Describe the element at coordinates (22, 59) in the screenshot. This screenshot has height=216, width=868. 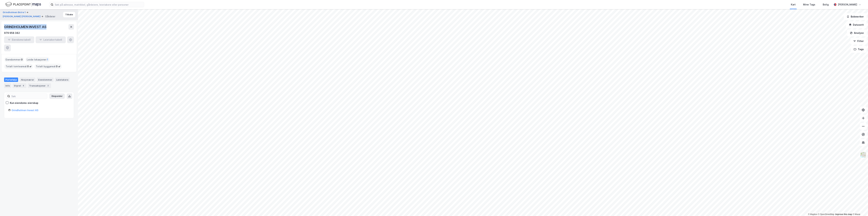
I see `span: 0` at that location.